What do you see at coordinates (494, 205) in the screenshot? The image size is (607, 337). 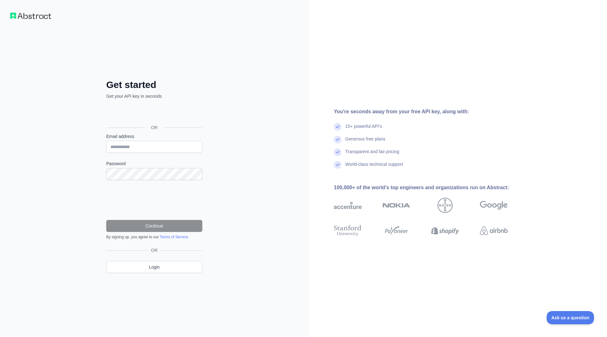 I see `img: google` at bounding box center [494, 205].